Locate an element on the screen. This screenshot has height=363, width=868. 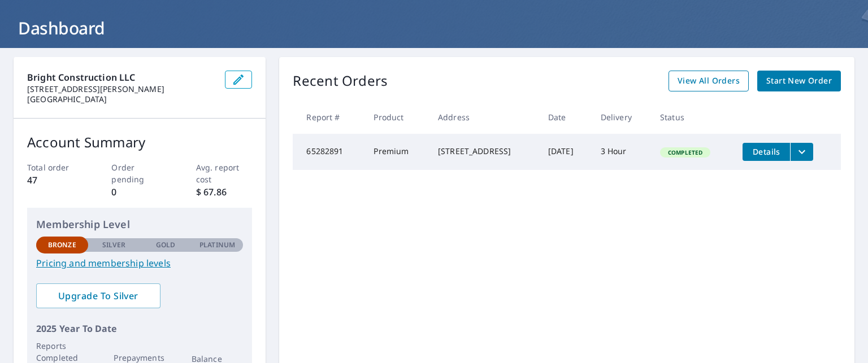
p: 2025 Year To Date is located at coordinates (140, 329).